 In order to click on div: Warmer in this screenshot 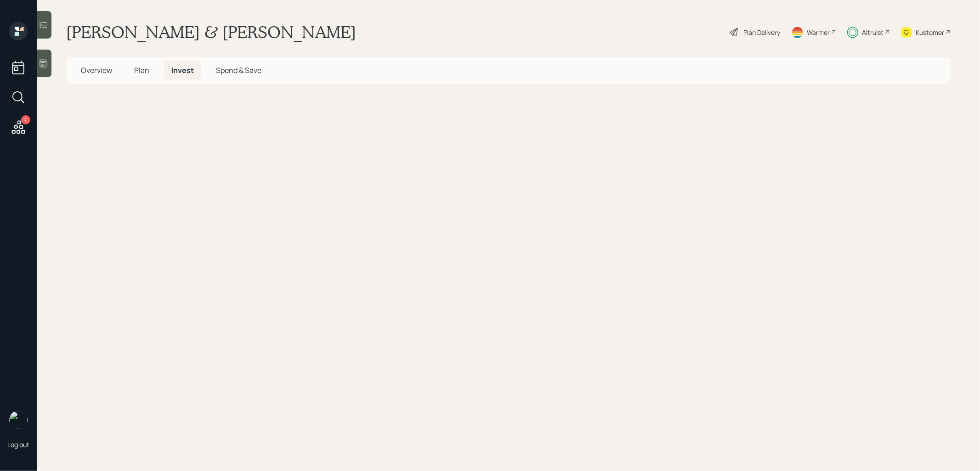, I will do `click(818, 32)`.